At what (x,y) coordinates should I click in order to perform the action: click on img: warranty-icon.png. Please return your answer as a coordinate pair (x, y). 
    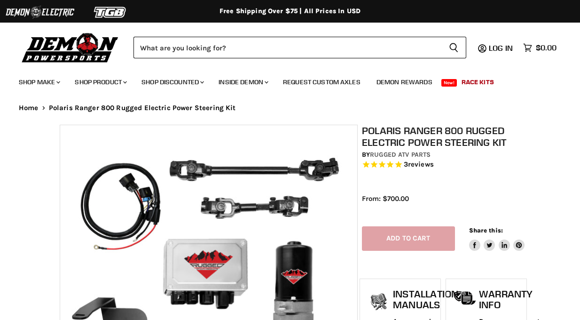
    Looking at the image, I should click on (465, 298).